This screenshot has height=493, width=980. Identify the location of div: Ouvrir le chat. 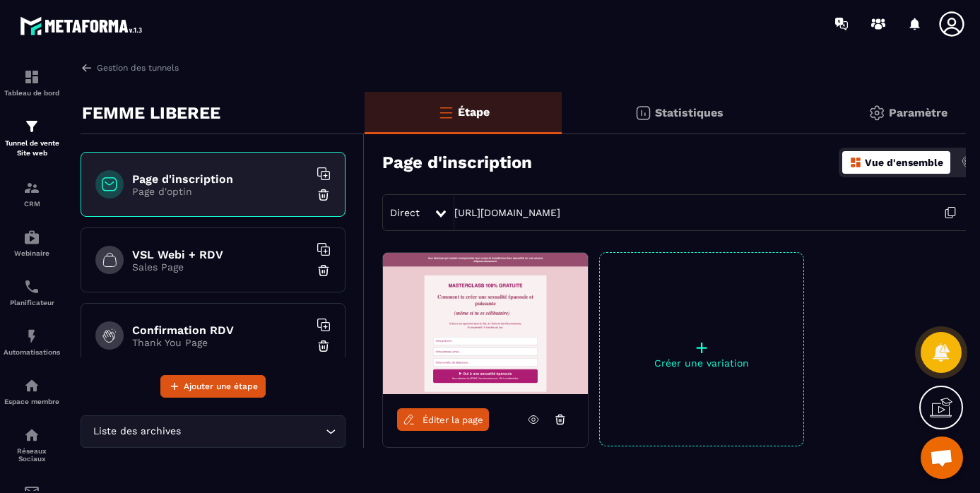
(942, 458).